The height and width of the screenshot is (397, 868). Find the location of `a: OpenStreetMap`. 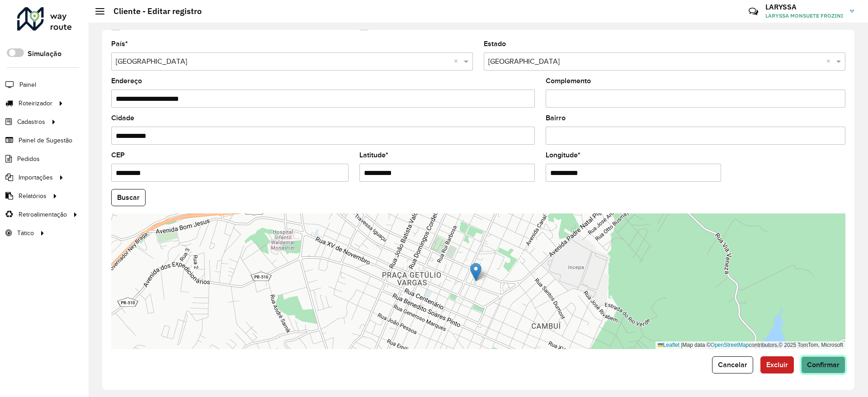

a: OpenStreetMap is located at coordinates (729, 345).